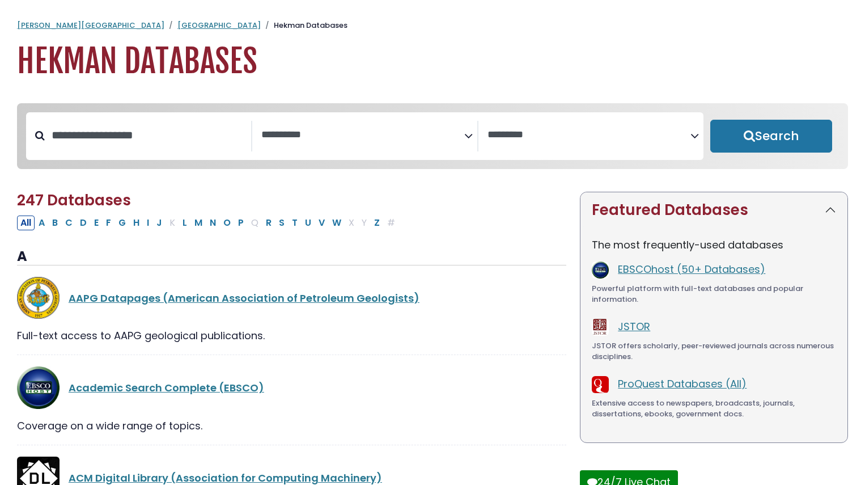 Image resolution: width=865 pixels, height=485 pixels. I want to click on a: JSTOR, so click(634, 326).